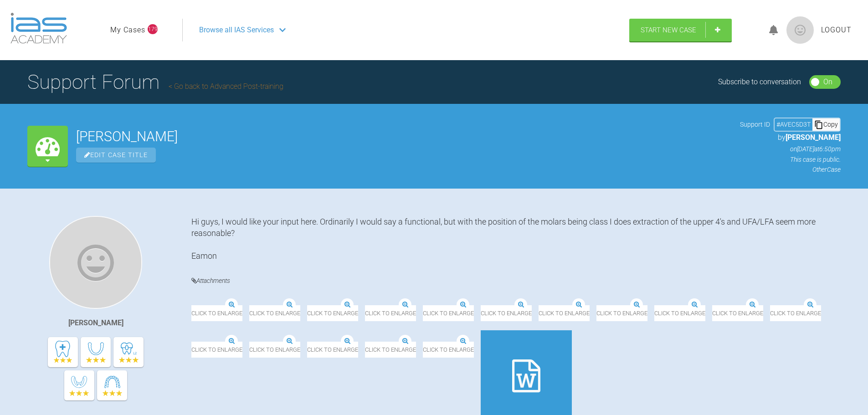 The image size is (868, 415). I want to click on div: Hi guys, I would like your input here. Ordinarily I would say a functional, but with the position..., so click(515, 239).